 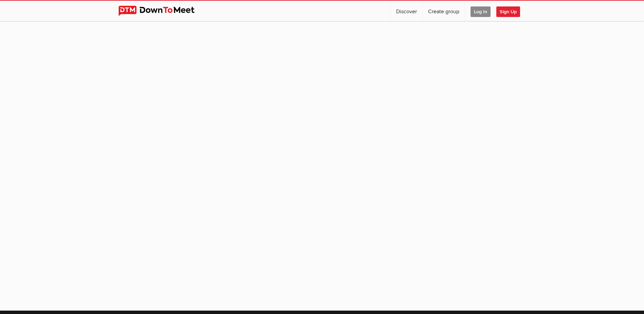 What do you see at coordinates (406, 11) in the screenshot?
I see `a: Discover` at bounding box center [406, 11].